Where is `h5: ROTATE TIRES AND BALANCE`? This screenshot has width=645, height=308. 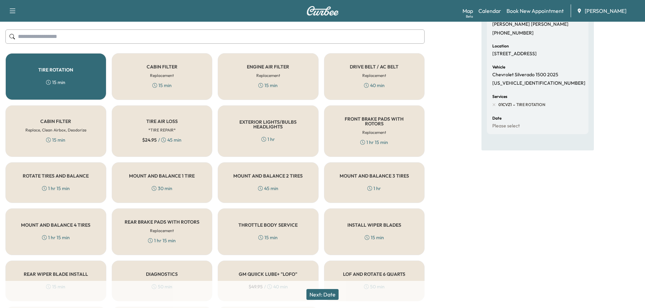
h5: ROTATE TIRES AND BALANCE is located at coordinates (56, 176).